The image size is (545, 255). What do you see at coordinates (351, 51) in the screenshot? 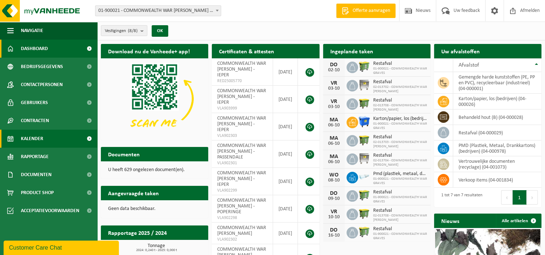
I see `h2: Ingeplande taken` at bounding box center [351, 51].